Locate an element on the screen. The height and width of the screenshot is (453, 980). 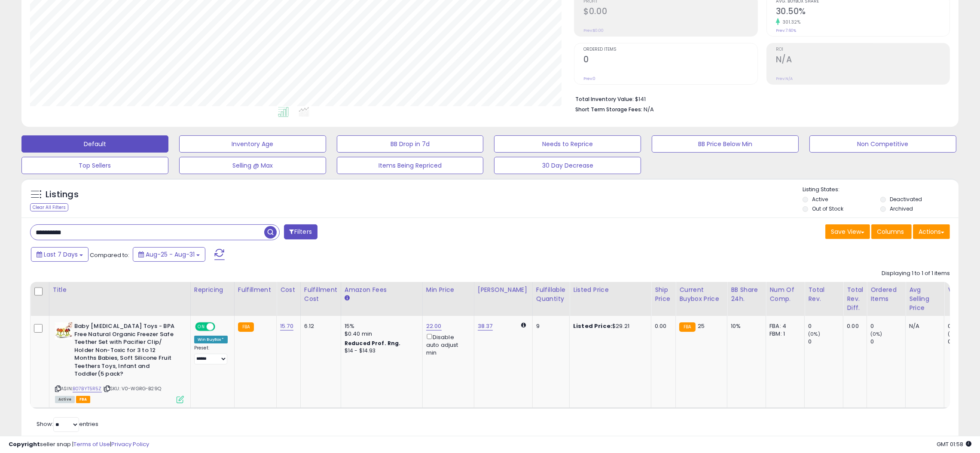
h2: N/A is located at coordinates (863, 61).